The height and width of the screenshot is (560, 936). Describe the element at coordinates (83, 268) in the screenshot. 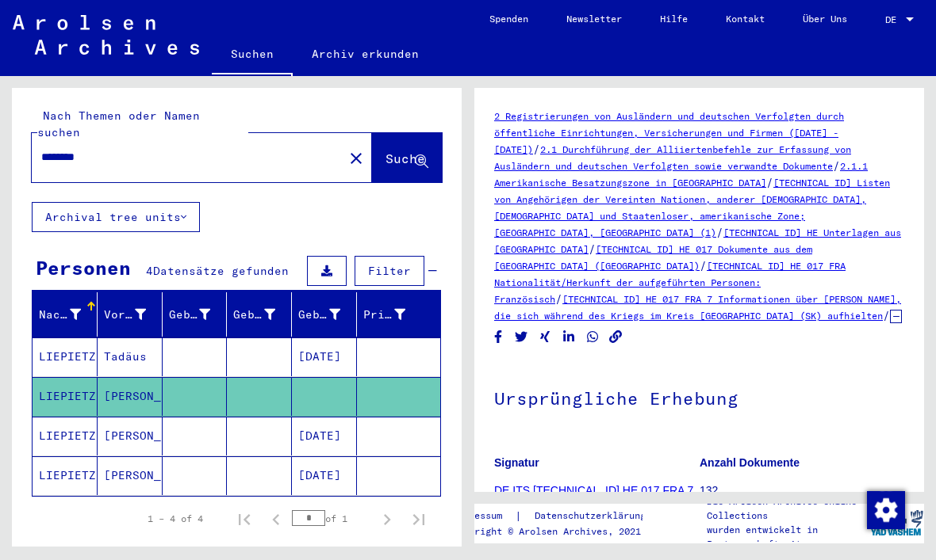

I see `div: Personen` at that location.